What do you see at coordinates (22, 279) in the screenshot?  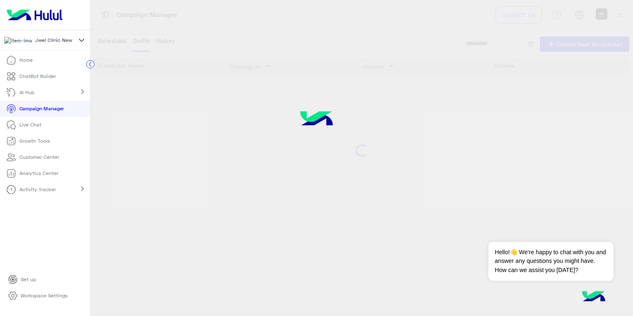 I see `a: Set up` at bounding box center [22, 279].